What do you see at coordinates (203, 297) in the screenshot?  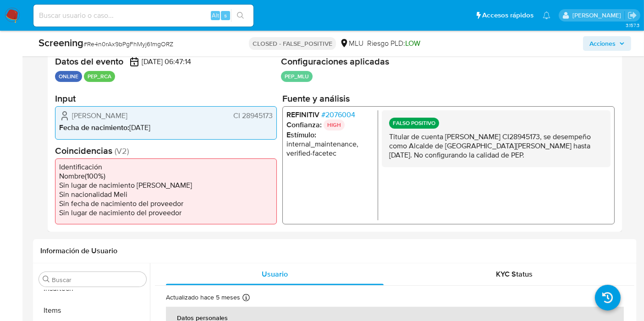 I see `p: Actualizado hace 5 meses` at bounding box center [203, 297].